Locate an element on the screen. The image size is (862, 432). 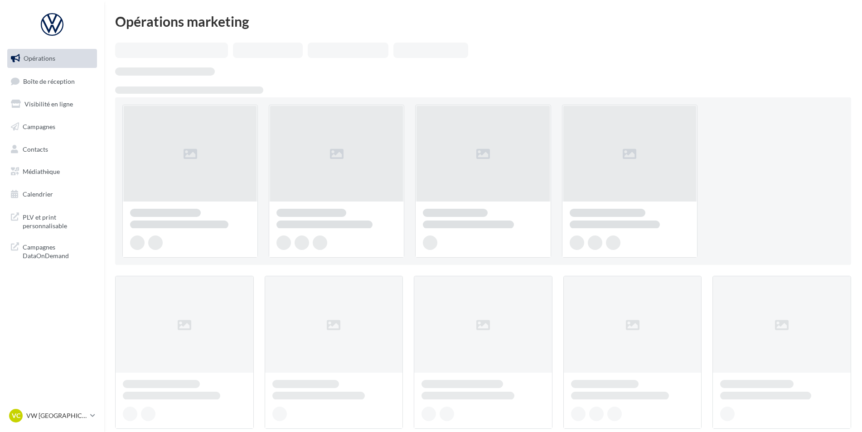
span: Campagnes DataOnDemand is located at coordinates (58, 251).